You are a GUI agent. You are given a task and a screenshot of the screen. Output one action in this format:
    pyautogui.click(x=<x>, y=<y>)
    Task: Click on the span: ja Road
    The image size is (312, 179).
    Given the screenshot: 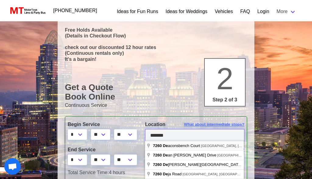 What is the action you would take?
    pyautogui.click(x=167, y=174)
    